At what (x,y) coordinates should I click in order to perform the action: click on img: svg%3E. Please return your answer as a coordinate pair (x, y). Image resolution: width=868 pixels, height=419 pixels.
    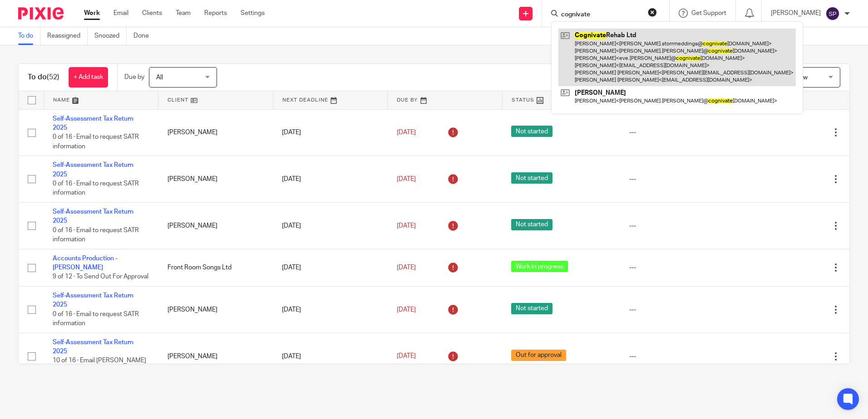
    Looking at the image, I should click on (832, 13).